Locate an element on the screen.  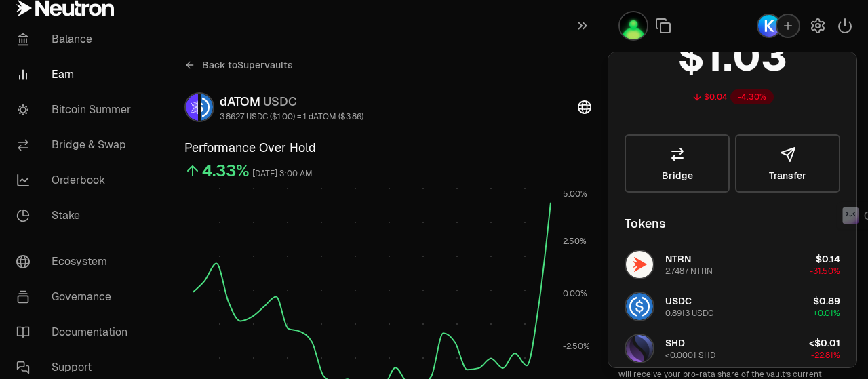
button: USDC LogoUSDC0.8913 USDC$0.89+0.01% is located at coordinates (733, 307).